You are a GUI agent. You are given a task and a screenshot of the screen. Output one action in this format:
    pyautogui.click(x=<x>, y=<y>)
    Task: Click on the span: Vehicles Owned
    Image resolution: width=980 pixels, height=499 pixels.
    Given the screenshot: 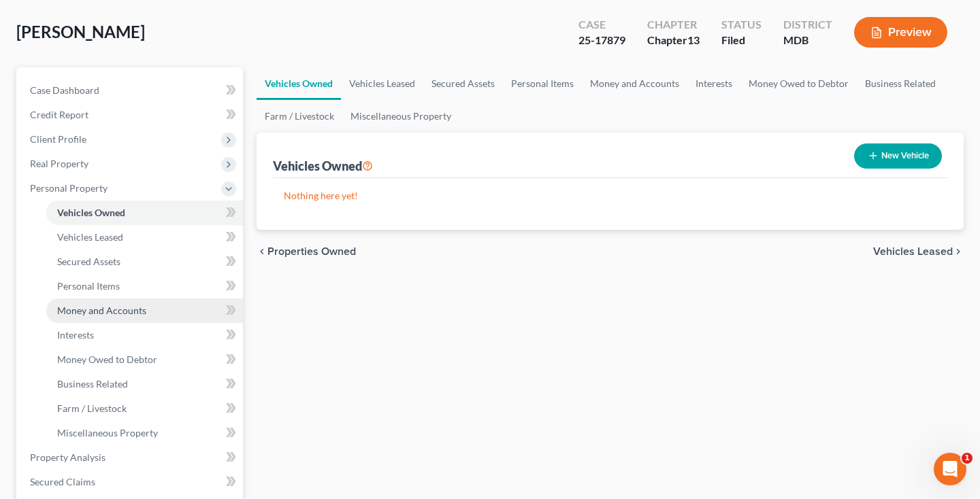 What is the action you would take?
    pyautogui.click(x=91, y=213)
    